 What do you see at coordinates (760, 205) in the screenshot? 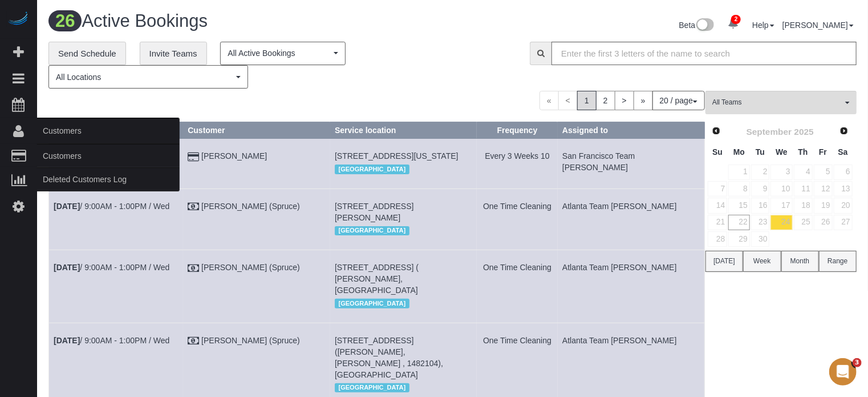
I see `a: 16` at bounding box center [760, 205].